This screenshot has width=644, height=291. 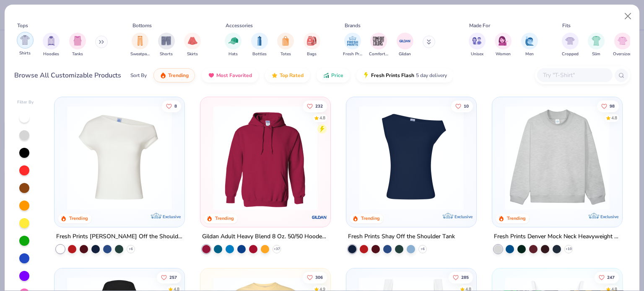 I want to click on div: Fresh Prints Shay Off the Shoulder Tank, so click(x=401, y=236).